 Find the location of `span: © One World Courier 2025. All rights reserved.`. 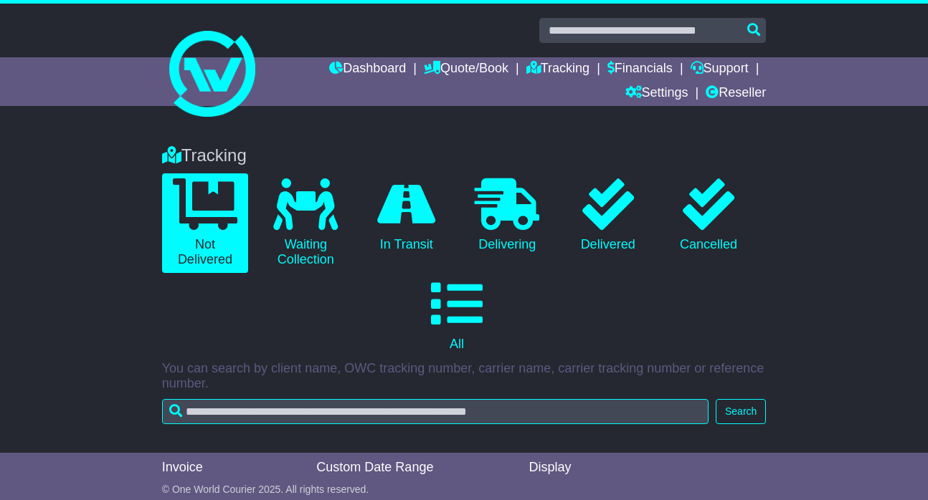

span: © One World Courier 2025. All rights reserved. is located at coordinates (265, 490).